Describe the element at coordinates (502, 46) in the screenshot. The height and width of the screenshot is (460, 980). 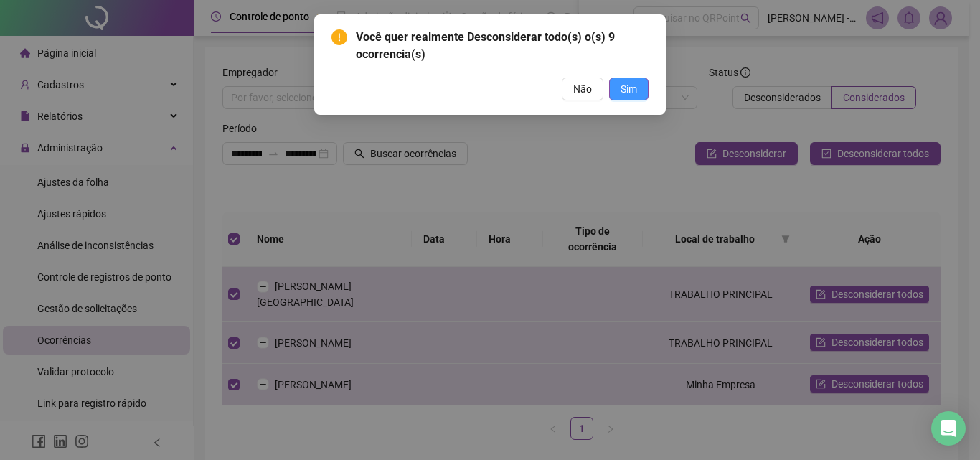
I see `span: Você quer realmente Desconsiderar todo(s) o(s) 9 ocorrencia(s)` at that location.